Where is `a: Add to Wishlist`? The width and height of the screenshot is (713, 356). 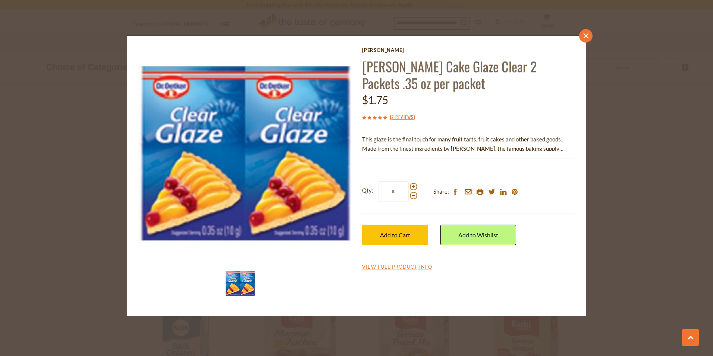
a: Add to Wishlist is located at coordinates (478, 235).